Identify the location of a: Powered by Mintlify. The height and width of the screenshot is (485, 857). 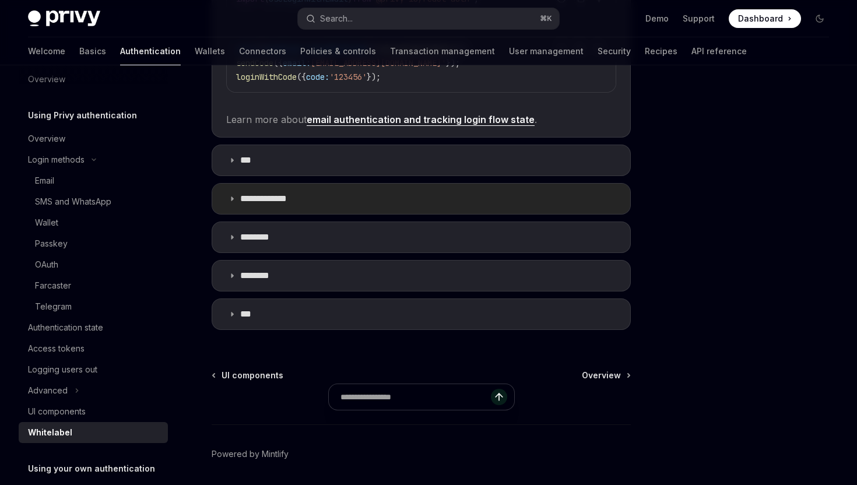
(250, 454).